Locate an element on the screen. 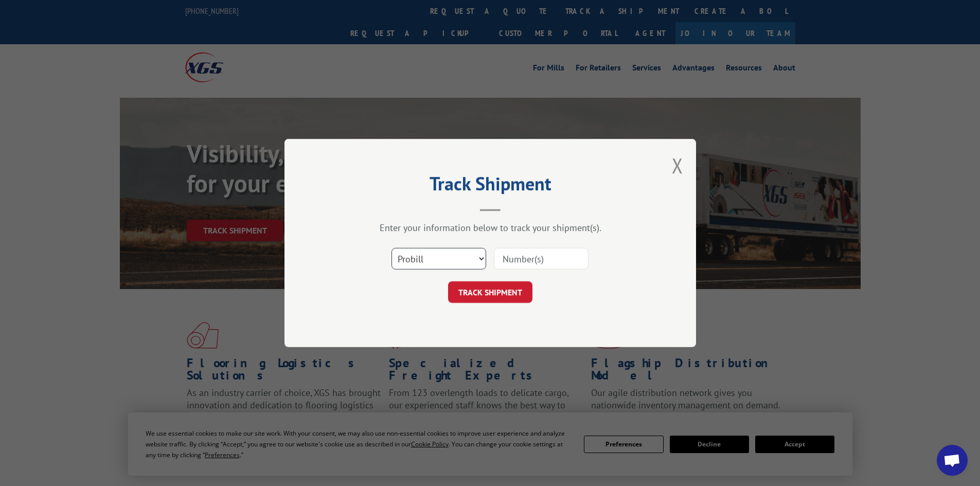 The image size is (980, 486). button: TRACK SHIPMENT is located at coordinates (490, 292).